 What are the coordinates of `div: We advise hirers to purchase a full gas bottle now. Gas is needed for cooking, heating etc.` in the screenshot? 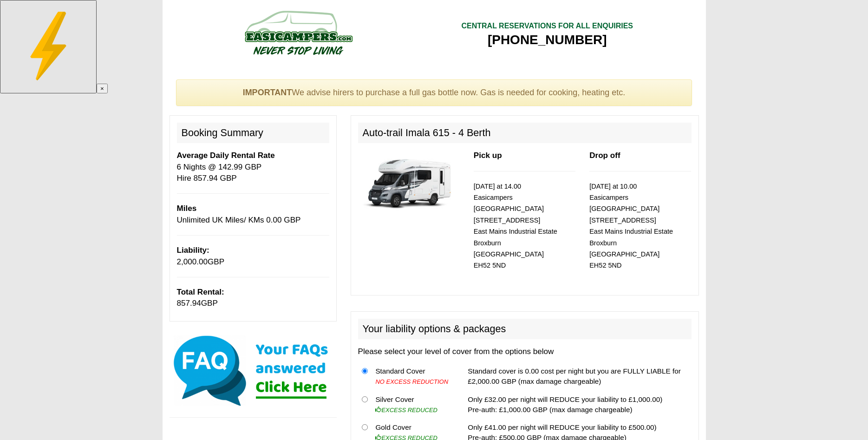 It's located at (434, 93).